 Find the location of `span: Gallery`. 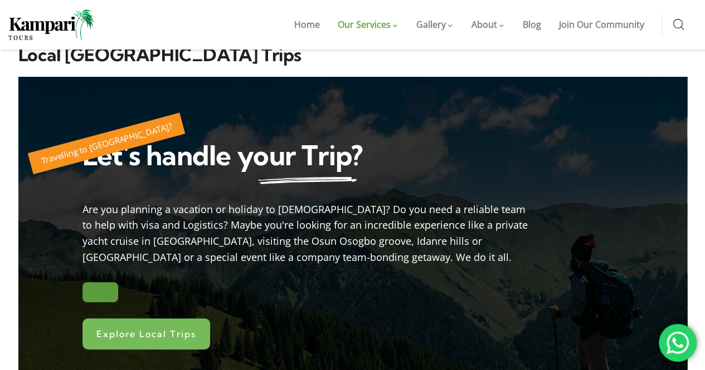

span: Gallery is located at coordinates (431, 25).